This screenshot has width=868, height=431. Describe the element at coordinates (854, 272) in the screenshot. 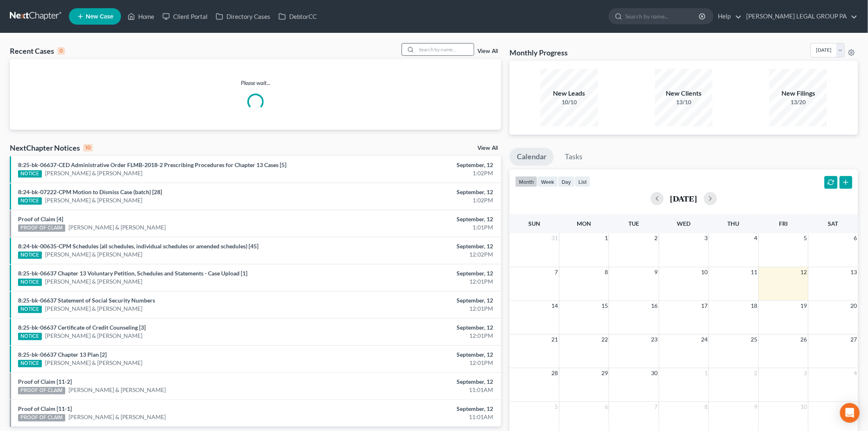

I see `span: 13` at that location.